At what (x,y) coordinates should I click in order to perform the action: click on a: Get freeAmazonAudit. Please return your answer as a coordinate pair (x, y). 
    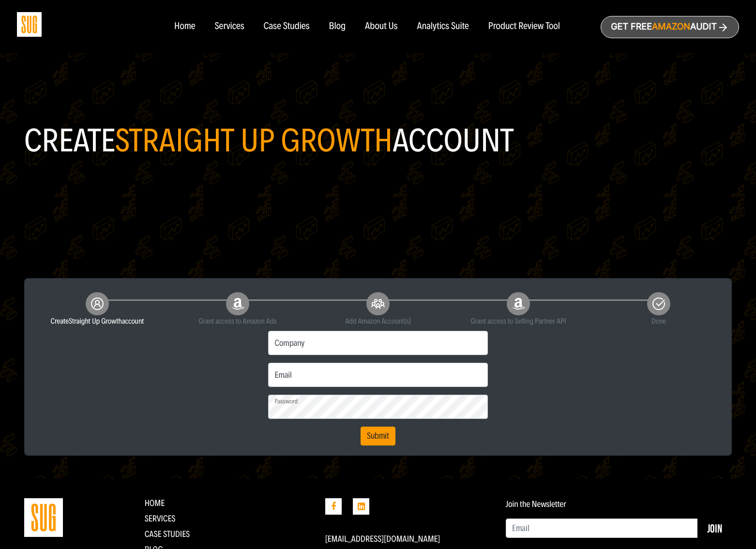
    Looking at the image, I should click on (670, 27).